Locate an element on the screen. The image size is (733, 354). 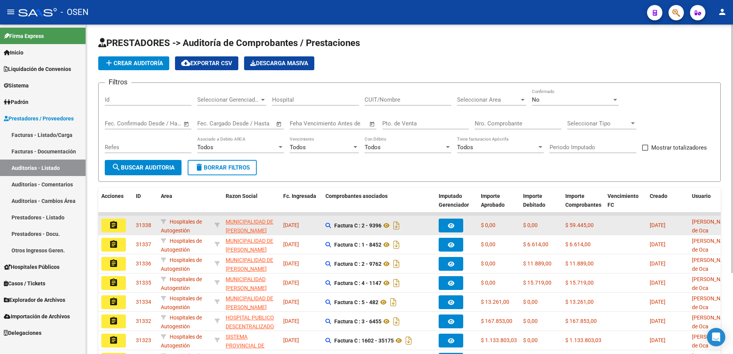
span: Usuario is located at coordinates (701, 196).